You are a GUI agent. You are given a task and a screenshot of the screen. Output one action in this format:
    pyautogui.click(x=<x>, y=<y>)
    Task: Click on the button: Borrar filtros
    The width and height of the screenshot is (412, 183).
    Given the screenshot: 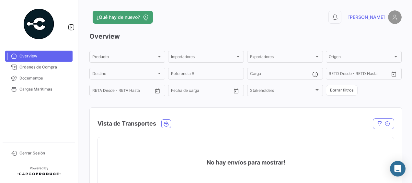 What is the action you would take?
    pyautogui.click(x=342, y=90)
    